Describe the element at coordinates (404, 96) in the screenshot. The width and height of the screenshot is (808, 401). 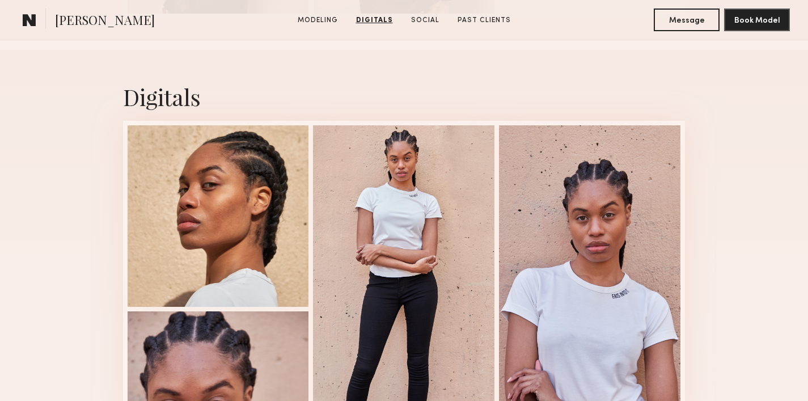
I see `div: Digitals` at that location.